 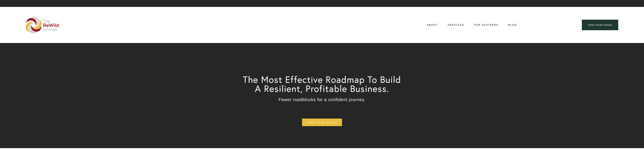 What do you see at coordinates (456, 25) in the screenshot?
I see `span: Services` at bounding box center [456, 25].